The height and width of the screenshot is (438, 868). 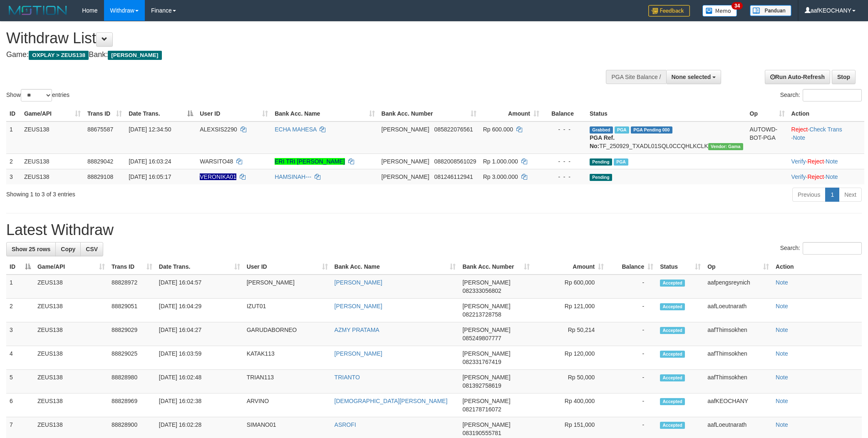 I want to click on span: Copy 085249807777 to clipboard, so click(x=482, y=338).